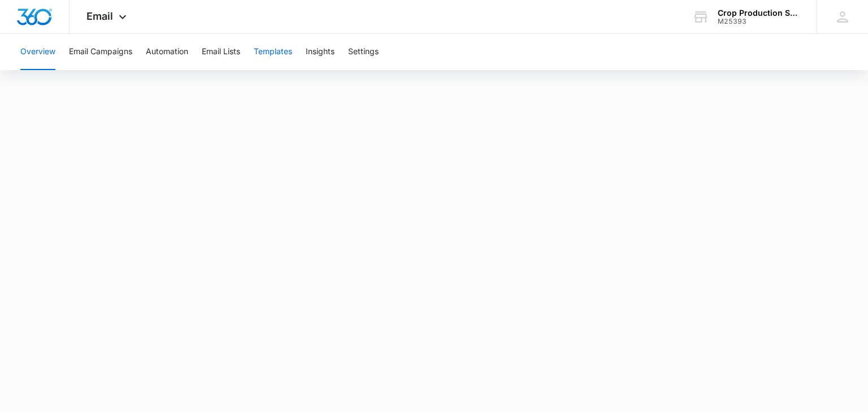  Describe the element at coordinates (759, 21) in the screenshot. I see `div: account id` at that location.